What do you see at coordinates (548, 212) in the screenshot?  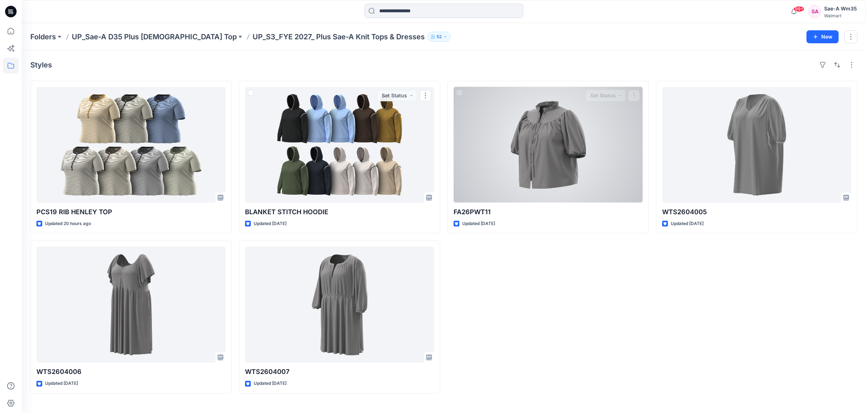 I see `p: FA26PWT11` at bounding box center [548, 212].